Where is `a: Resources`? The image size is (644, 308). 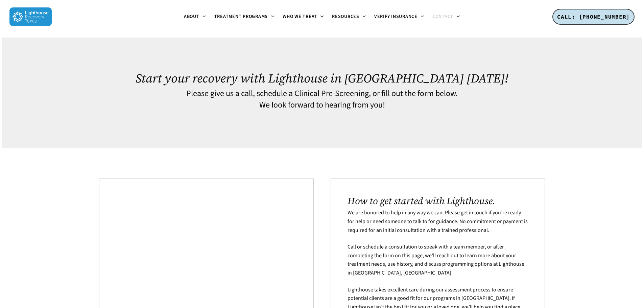 a: Resources is located at coordinates (349, 17).